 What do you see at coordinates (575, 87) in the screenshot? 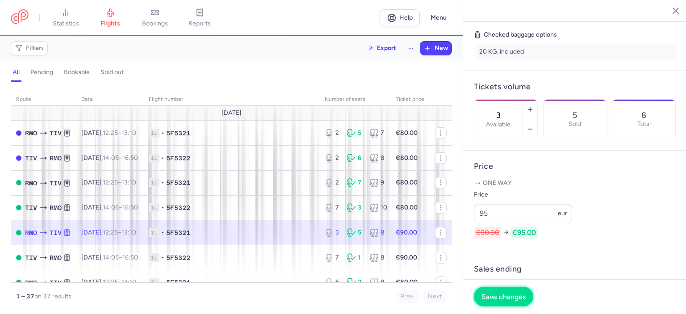
I see `h4: Tickets volume` at bounding box center [575, 87].